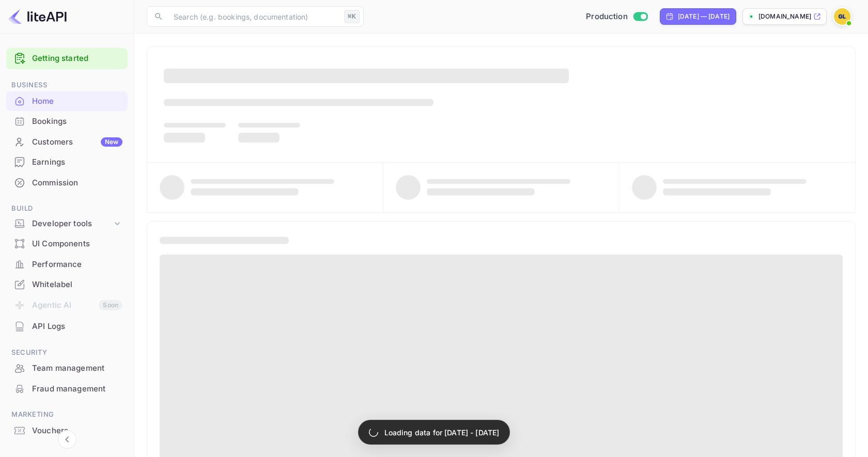 The image size is (868, 457). I want to click on div: New, so click(112, 142).